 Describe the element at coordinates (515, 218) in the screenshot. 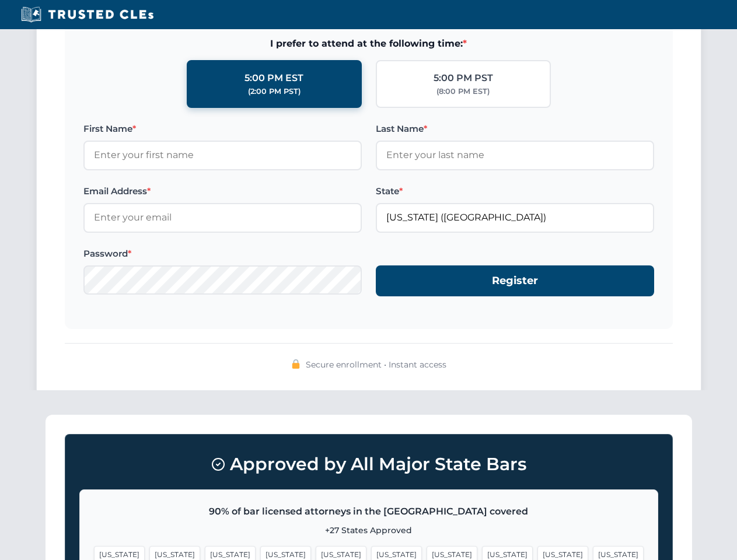

I see `input: Florida (FL)` at that location.